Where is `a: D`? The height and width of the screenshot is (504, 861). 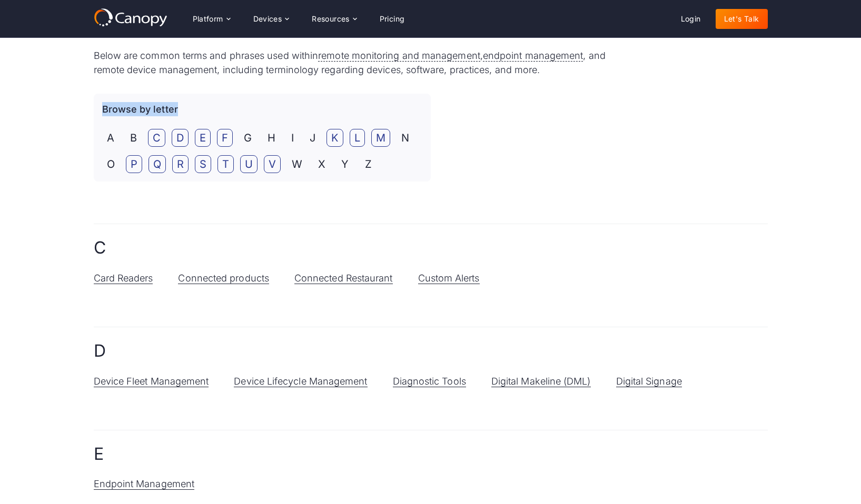
a: D is located at coordinates (180, 138).